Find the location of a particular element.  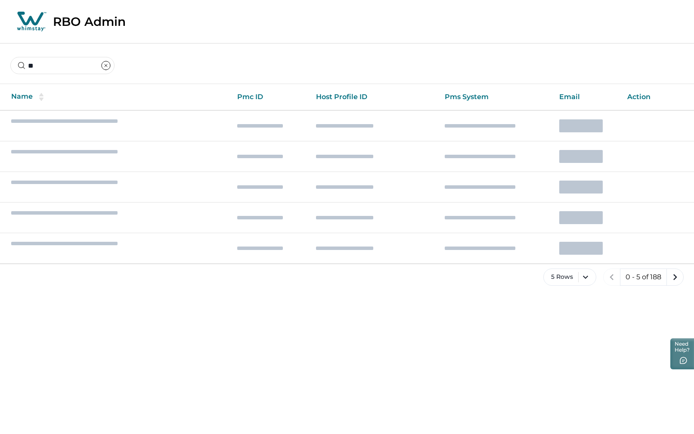

th: Pmc ID is located at coordinates (270, 97).